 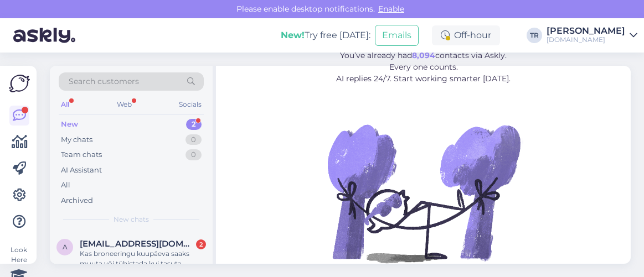 What do you see at coordinates (397, 35) in the screenshot?
I see `button: Emails` at bounding box center [397, 35].